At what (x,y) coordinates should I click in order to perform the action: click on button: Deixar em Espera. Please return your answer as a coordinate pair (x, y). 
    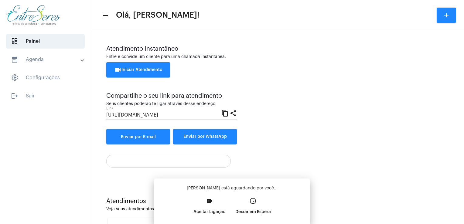
    Looking at the image, I should click on (253, 209).